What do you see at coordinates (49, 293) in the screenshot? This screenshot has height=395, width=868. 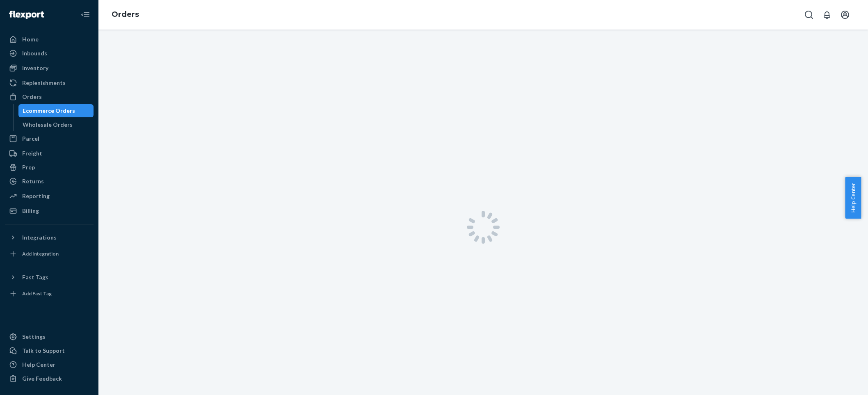 I see `a: Add Fast Tag` at bounding box center [49, 293].